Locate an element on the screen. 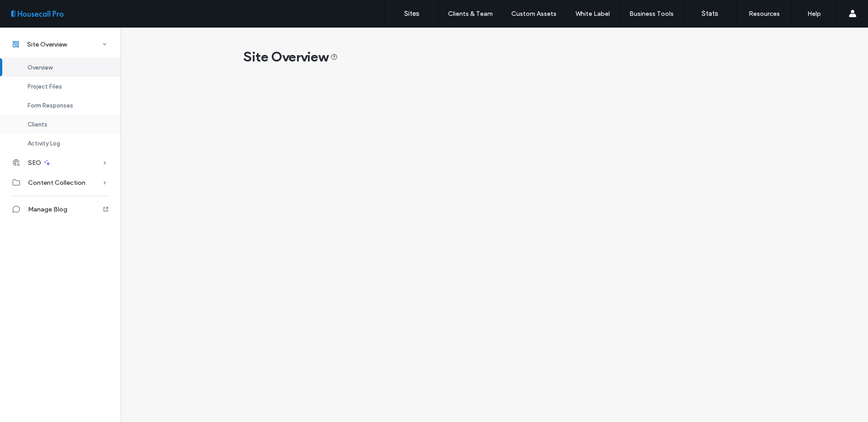 The image size is (868, 422). span: Form Responses is located at coordinates (50, 105).